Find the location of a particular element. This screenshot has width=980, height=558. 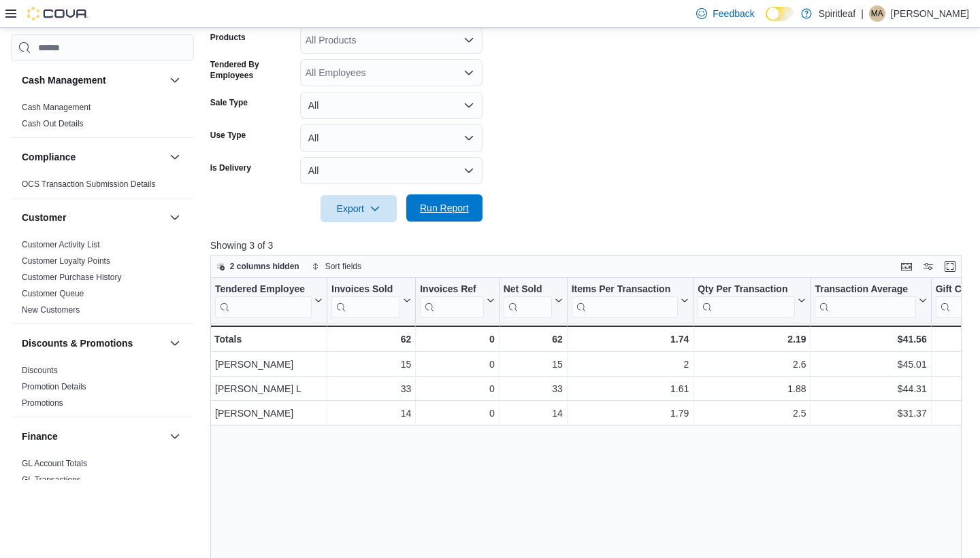

span: Discounts is located at coordinates (39, 371).